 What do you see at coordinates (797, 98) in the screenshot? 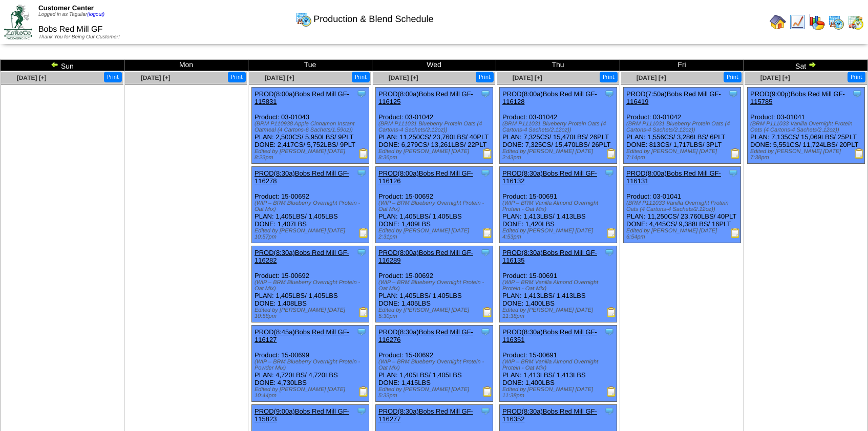
I see `a: PROD(9:00p)Bobs Red Mill GF-115785` at bounding box center [797, 98].